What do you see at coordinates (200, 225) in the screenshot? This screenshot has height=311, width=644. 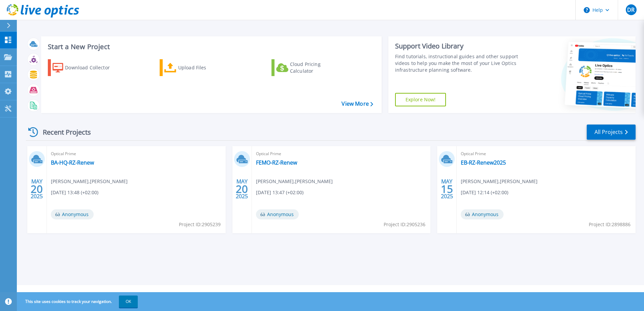 I see `span: Project ID: 2905239` at bounding box center [200, 225].